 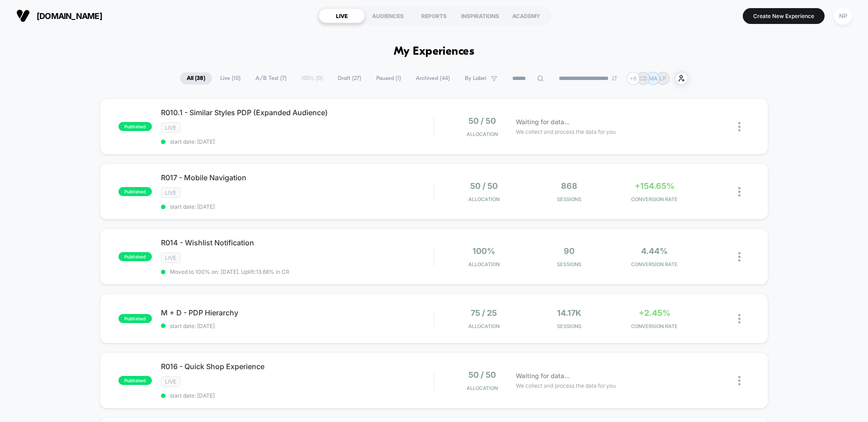 I want to click on span: Draft ( 27 ), so click(x=349, y=78).